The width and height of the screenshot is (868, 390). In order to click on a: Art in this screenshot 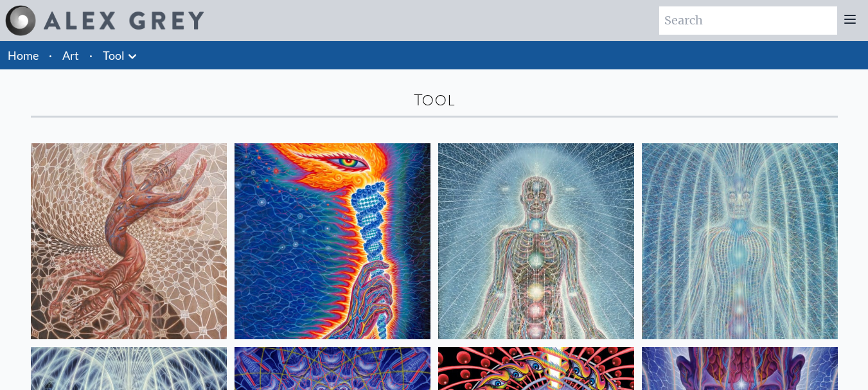, I will do `click(71, 55)`.